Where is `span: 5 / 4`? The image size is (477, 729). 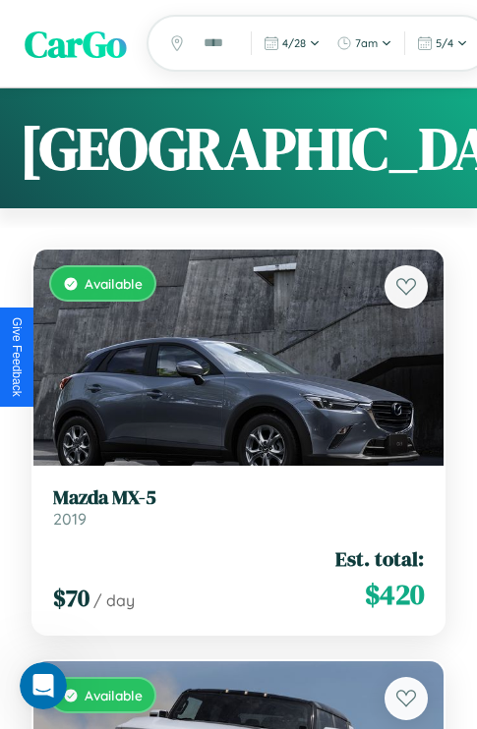
span: 5 / 4 is located at coordinates (444, 43).